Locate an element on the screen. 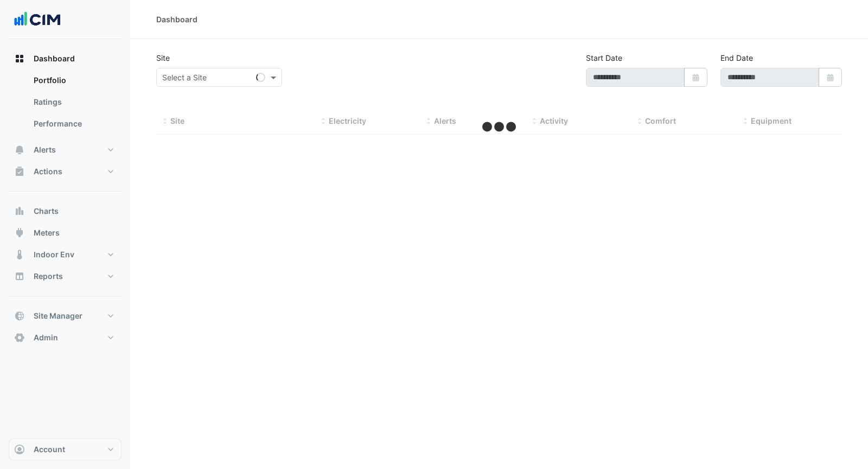 The width and height of the screenshot is (868, 469). label: End Date is located at coordinates (737, 58).